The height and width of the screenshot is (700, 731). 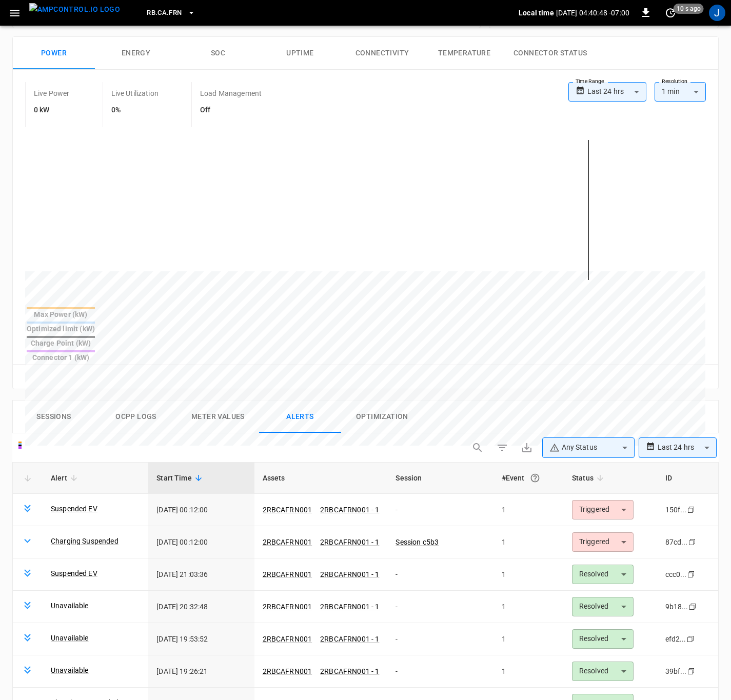 What do you see at coordinates (676, 671) in the screenshot?
I see `div: 39bf...` at bounding box center [676, 671].